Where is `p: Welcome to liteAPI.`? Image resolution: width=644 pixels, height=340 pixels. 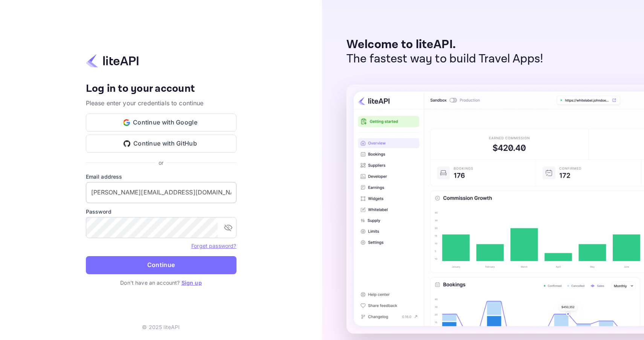 p: Welcome to liteAPI. is located at coordinates (444, 45).